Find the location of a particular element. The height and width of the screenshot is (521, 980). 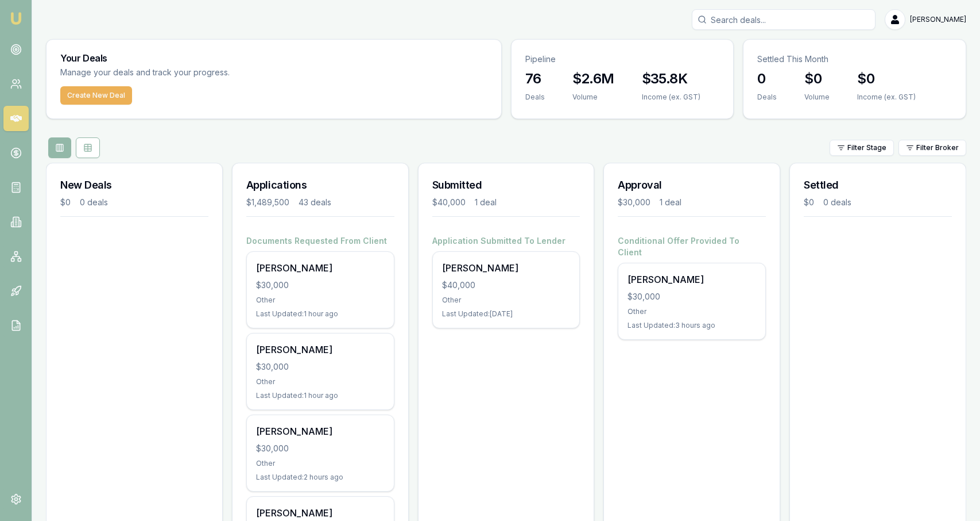

h3: Settled is located at coordinates (878, 185).